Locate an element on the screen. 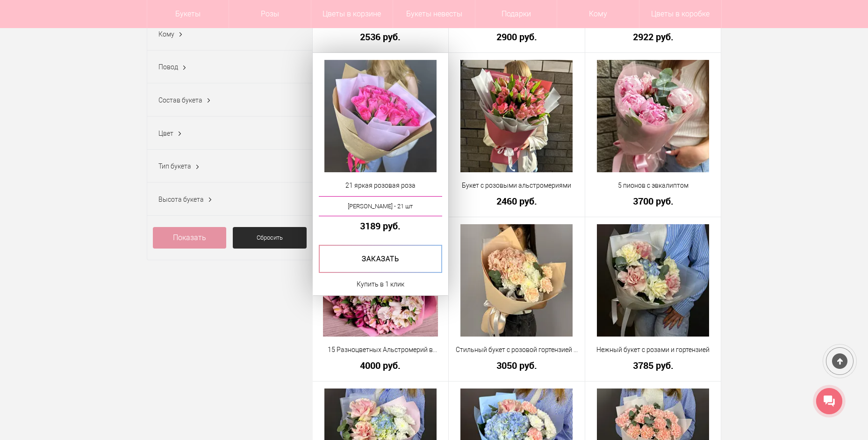  span: 15 Разноцветных Альстромерий в упаковке is located at coordinates (380, 349).